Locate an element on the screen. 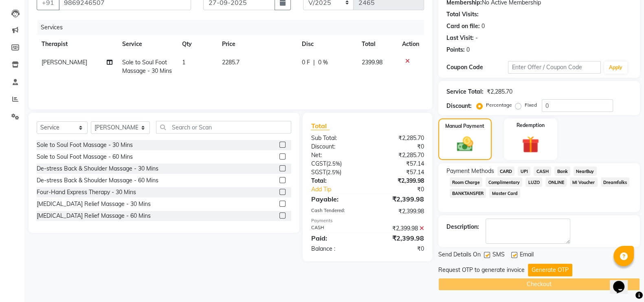 The height and width of the screenshot is (302, 644). div: De-stress Back & Shoulder Massage - 60 Mins is located at coordinates (97, 181).